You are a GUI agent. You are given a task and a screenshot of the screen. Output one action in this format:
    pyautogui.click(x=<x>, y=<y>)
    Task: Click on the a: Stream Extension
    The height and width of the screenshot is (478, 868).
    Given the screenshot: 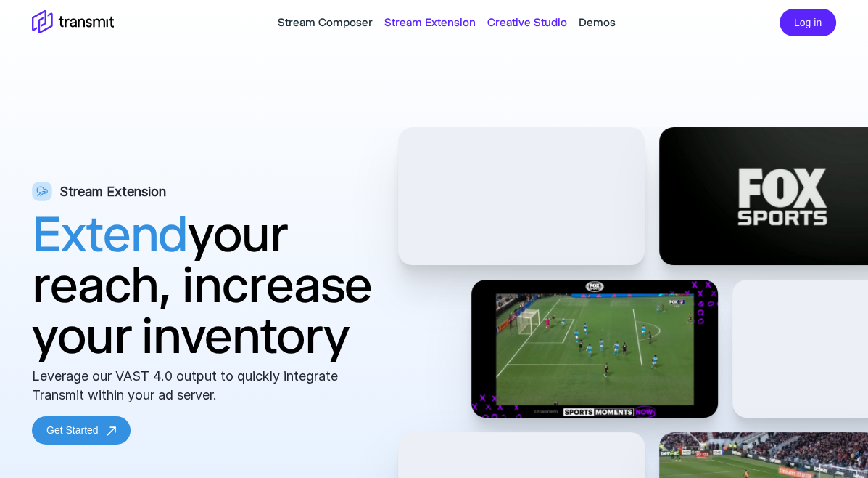 What is the action you would take?
    pyautogui.click(x=430, y=22)
    